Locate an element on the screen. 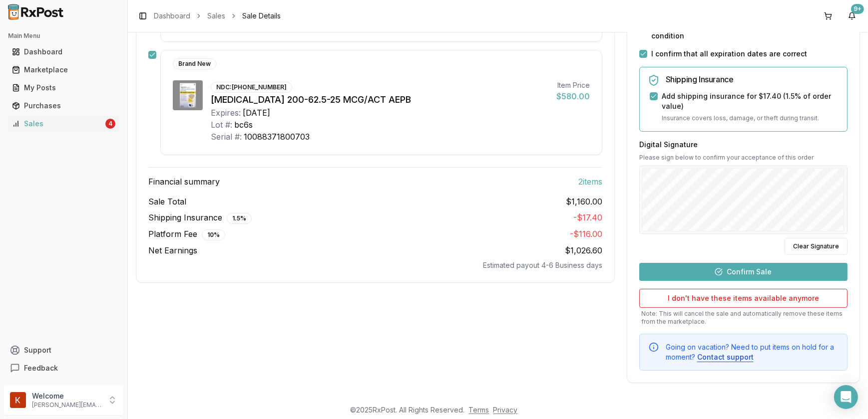  span: Sale Details is located at coordinates (261, 16).